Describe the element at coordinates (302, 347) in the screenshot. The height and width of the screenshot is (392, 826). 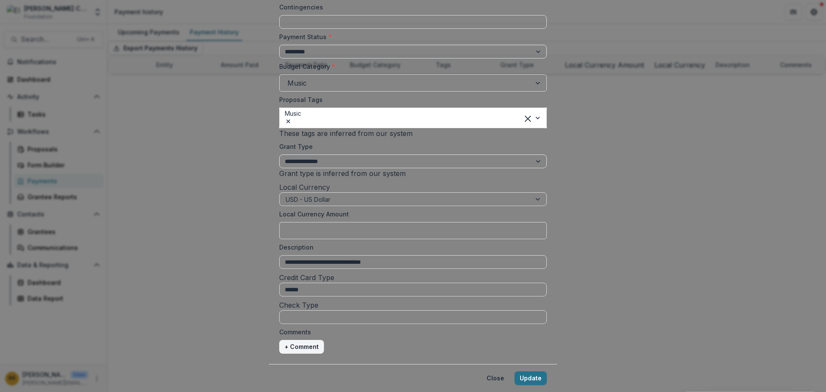
I see `button: + Comment` at that location.